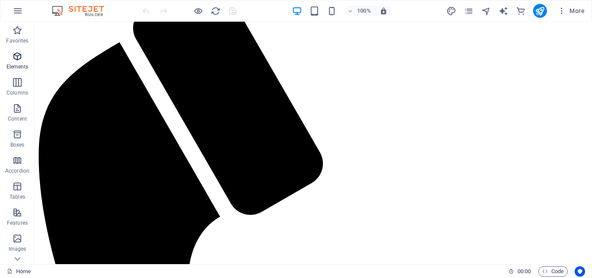 This screenshot has width=592, height=278. What do you see at coordinates (198, 11) in the screenshot?
I see `button: Click here to leave preview mode and continue editing` at bounding box center [198, 11].